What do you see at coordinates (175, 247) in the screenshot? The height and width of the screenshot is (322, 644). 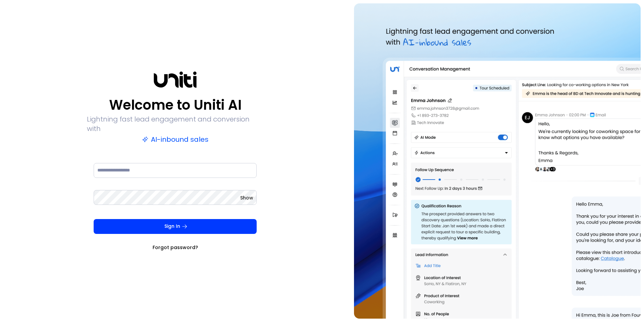 I see `a: Forgot password?` at bounding box center [175, 247].